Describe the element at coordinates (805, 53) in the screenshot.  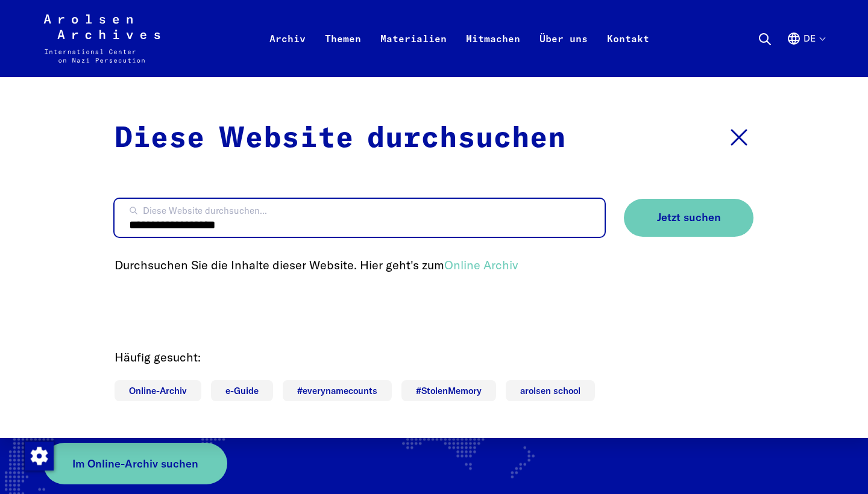
I see `button: Deutsch, Sprachauswahl` at that location.